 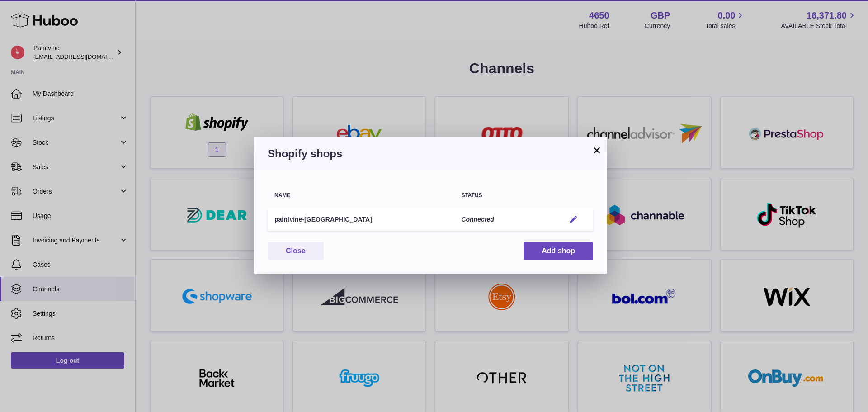 What do you see at coordinates (431, 154) in the screenshot?
I see `h3: Shopify shops` at bounding box center [431, 154].